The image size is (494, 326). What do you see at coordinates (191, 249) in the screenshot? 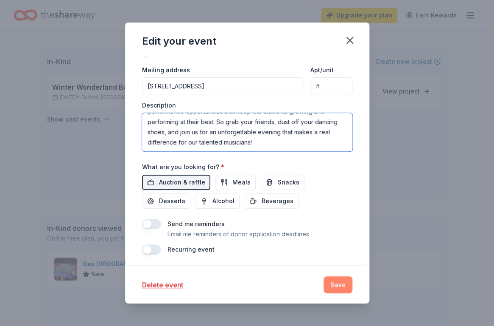
I see `label: Recurring event` at bounding box center [191, 249].